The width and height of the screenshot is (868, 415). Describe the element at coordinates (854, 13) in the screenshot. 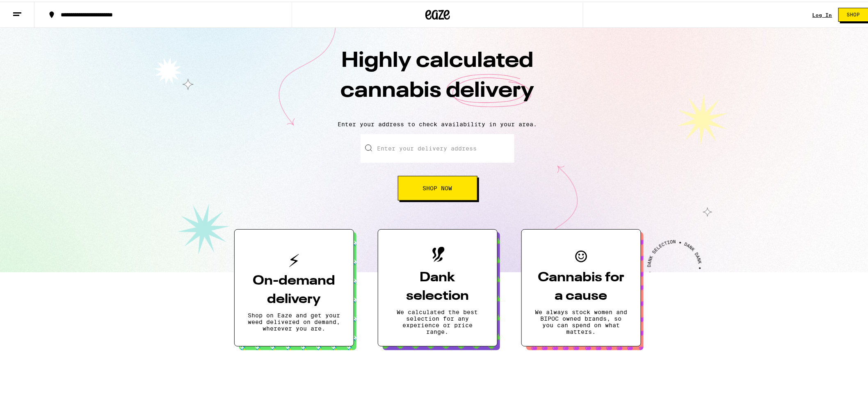

I see `span: Shop` at that location.